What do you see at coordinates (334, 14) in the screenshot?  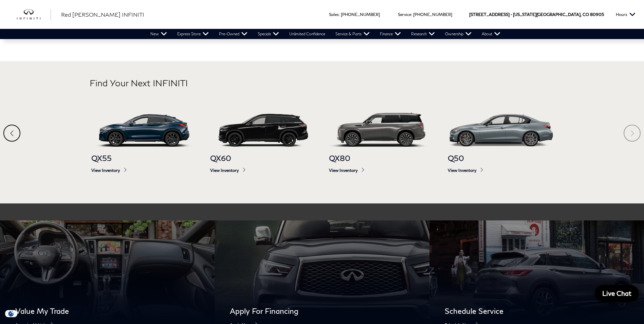 I see `span: Sales` at bounding box center [334, 14].